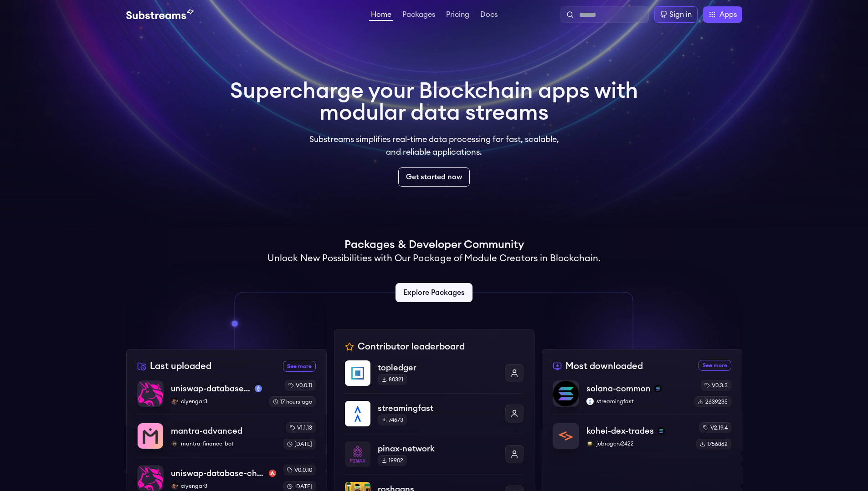 This screenshot has width=868, height=491. Describe the element at coordinates (300, 386) in the screenshot. I see `div: v0.0.11` at that location.